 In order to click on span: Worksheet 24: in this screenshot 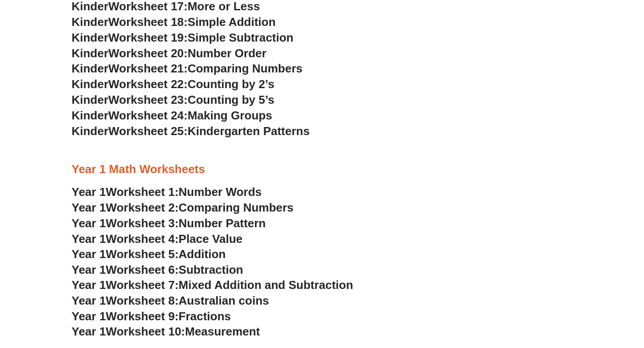, I will do `click(147, 116)`.